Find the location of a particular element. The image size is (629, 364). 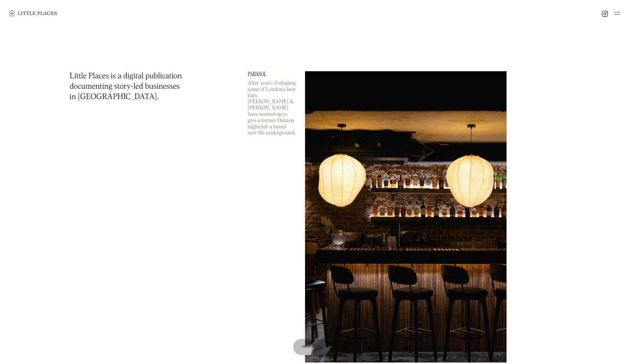

a: Parasol is located at coordinates (272, 74).